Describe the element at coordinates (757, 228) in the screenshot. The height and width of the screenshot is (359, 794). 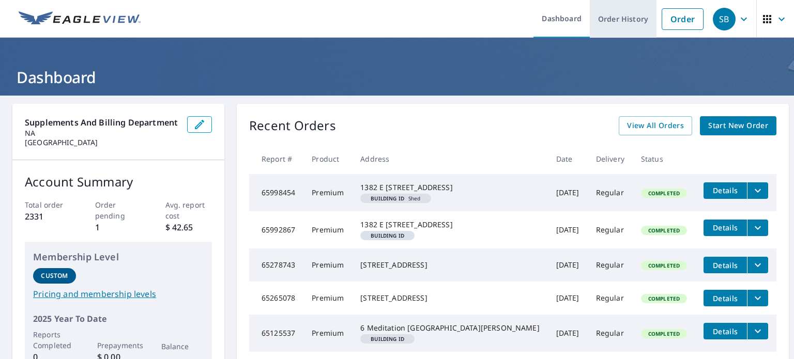
I see `button: filesDropdownBtn-65992867` at that location.